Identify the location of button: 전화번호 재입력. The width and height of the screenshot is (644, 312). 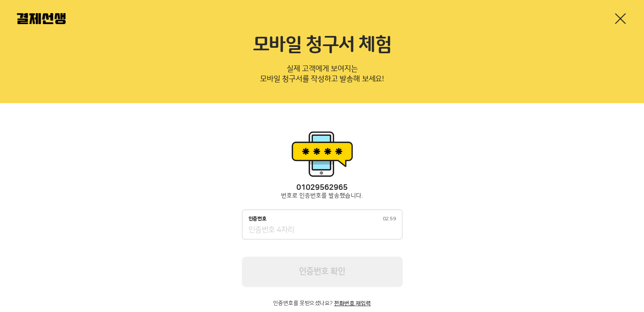
(352, 304).